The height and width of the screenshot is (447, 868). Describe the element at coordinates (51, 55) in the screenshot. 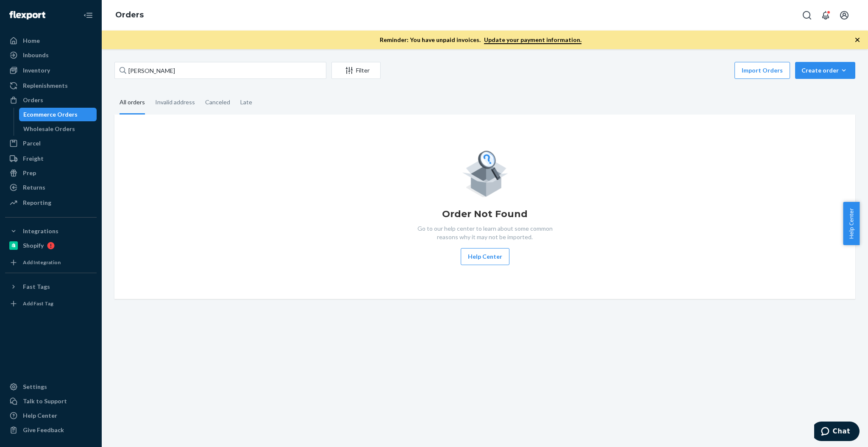

I see `a: Inbounds` at that location.